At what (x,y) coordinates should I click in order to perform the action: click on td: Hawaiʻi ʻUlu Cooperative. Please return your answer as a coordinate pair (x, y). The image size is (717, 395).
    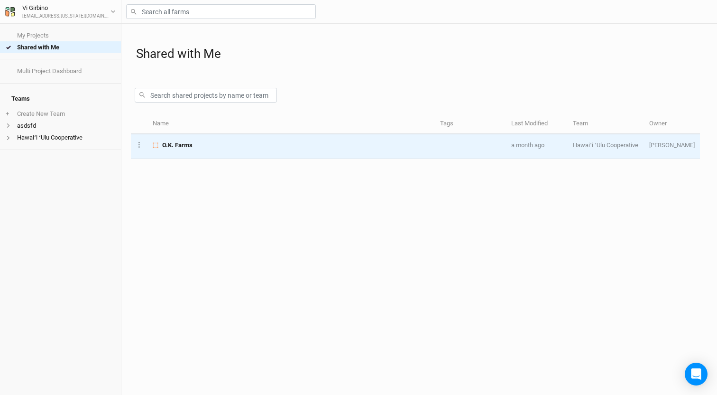
    Looking at the image, I should click on (606, 147).